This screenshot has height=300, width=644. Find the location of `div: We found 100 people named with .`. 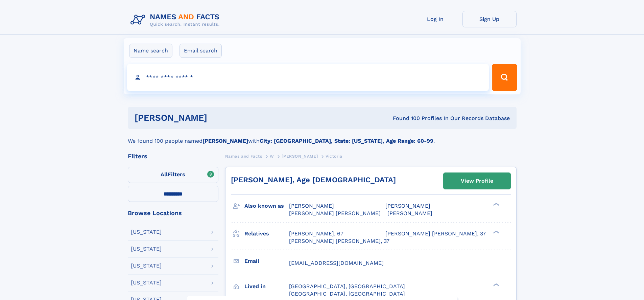

div: We found 100 people named with . is located at coordinates (322, 137).